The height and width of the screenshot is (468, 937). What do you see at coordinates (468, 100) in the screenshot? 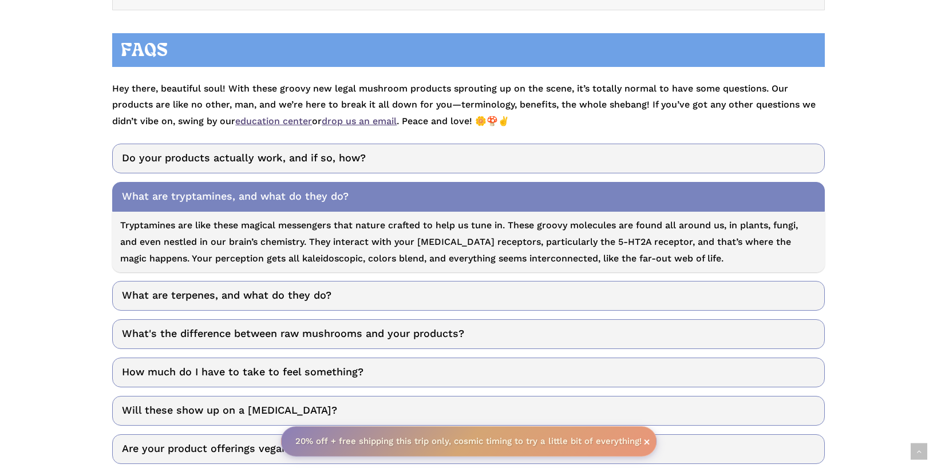
I see `p: Hey there, beautiful soul! With these groovy new legal mushroom products sprouting up on the scen...` at bounding box center [468, 100].